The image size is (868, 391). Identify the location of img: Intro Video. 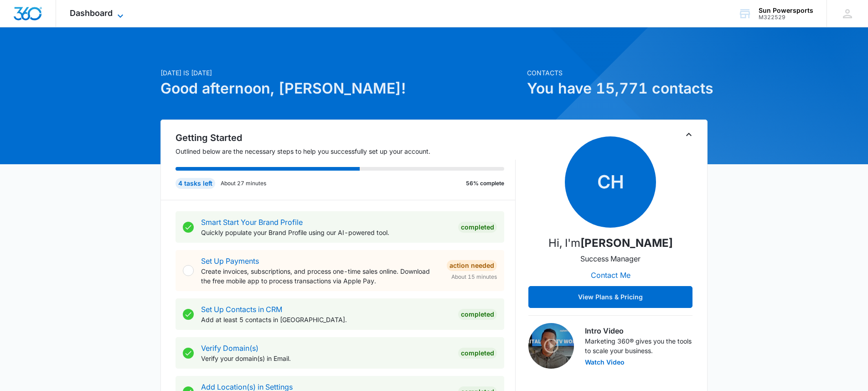
(552, 346).